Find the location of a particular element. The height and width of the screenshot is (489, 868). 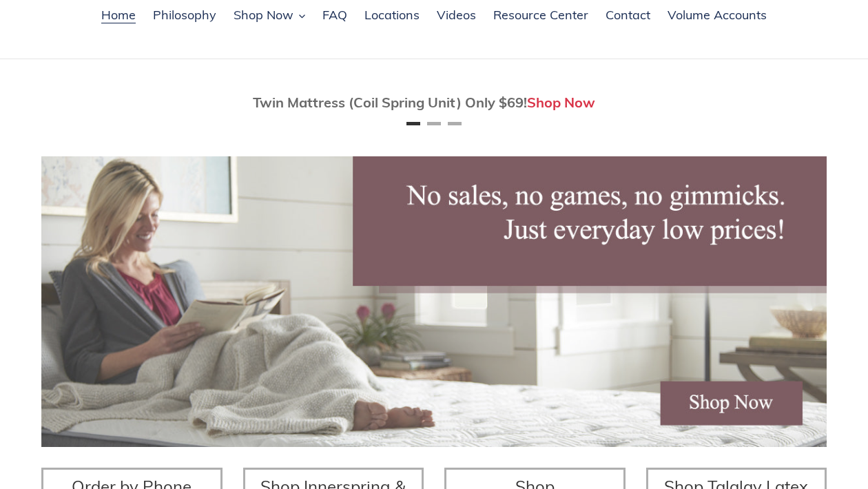

img: herobannermay2022-1652879215306_1200x.jpg is located at coordinates (434, 302).